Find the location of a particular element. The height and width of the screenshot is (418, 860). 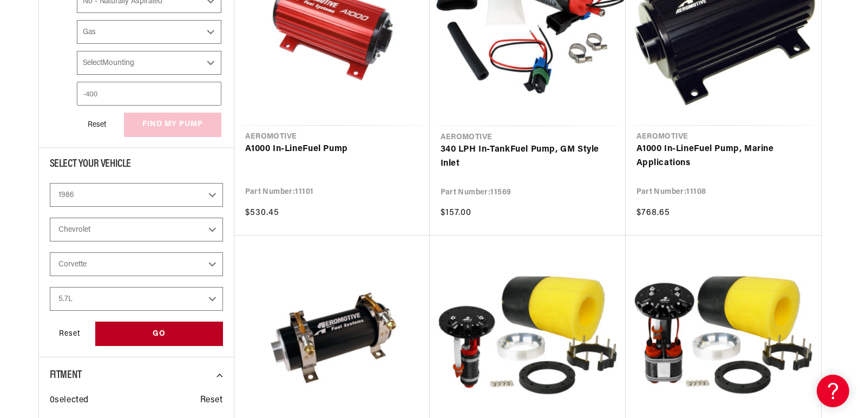

div: Select Your Vehicle is located at coordinates (136, 165).